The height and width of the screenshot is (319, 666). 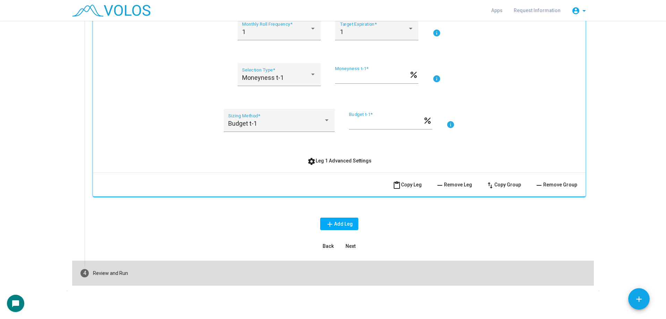 What do you see at coordinates (556, 184) in the screenshot?
I see `span: Remove Group` at bounding box center [556, 184].